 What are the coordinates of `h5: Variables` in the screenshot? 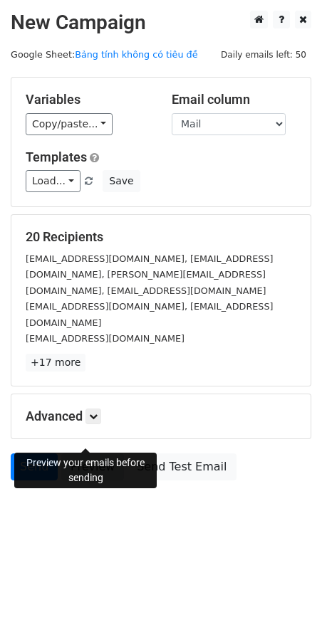 It's located at (88, 100).